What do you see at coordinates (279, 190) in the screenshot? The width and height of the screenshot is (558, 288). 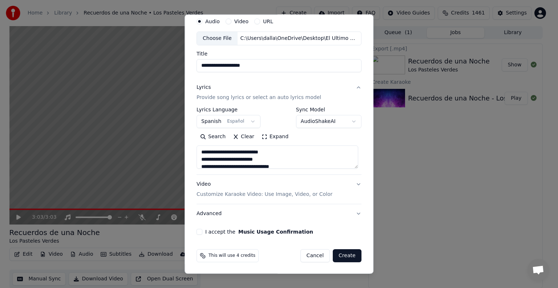 I see `button: VideoCustomize Karaoke Video: Use Image, Video, or Color` at bounding box center [279, 190].